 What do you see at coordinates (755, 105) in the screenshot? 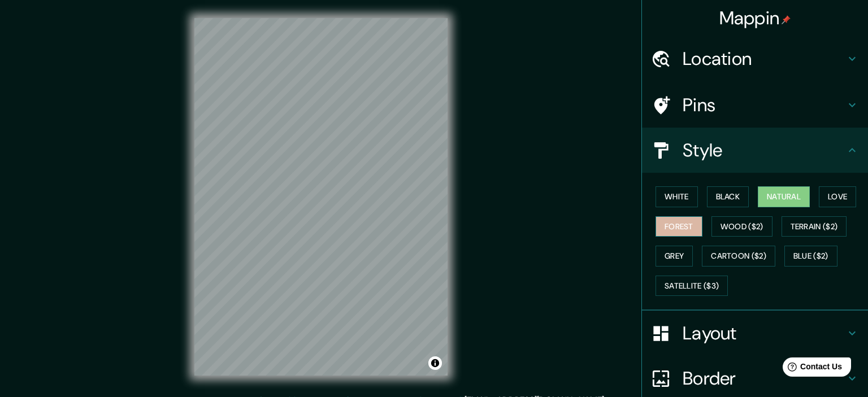
I see `div: Pins` at bounding box center [755, 105].